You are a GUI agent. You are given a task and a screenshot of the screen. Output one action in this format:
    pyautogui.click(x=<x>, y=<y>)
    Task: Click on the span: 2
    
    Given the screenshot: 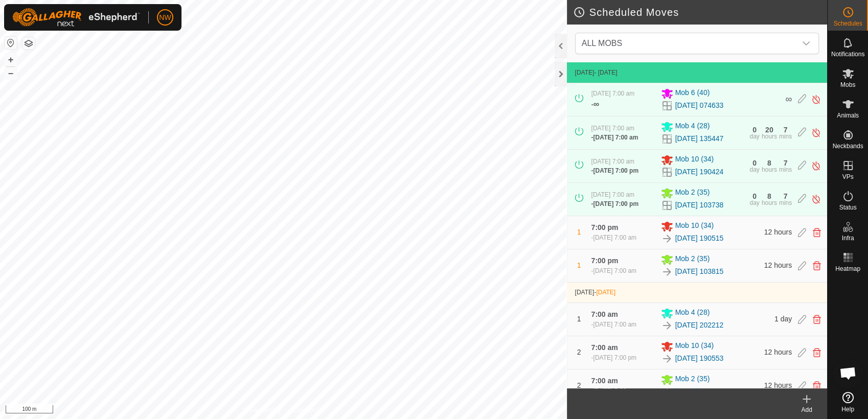 What is the action you would take?
    pyautogui.click(x=579, y=385)
    